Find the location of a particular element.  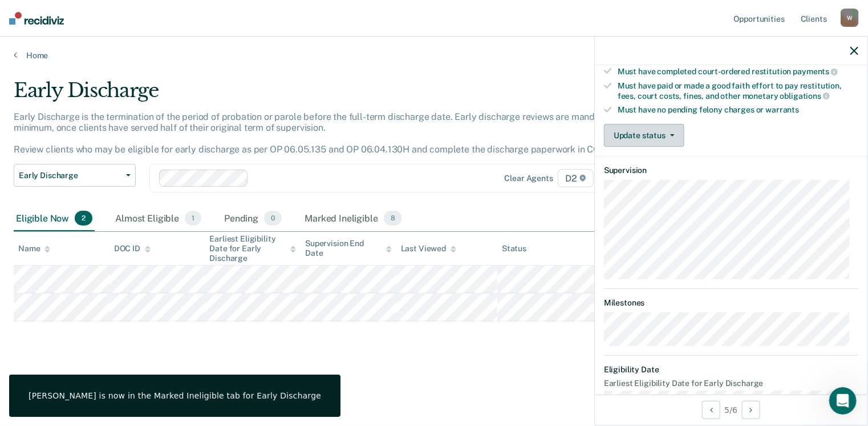

div: DOC ID is located at coordinates (133, 248).